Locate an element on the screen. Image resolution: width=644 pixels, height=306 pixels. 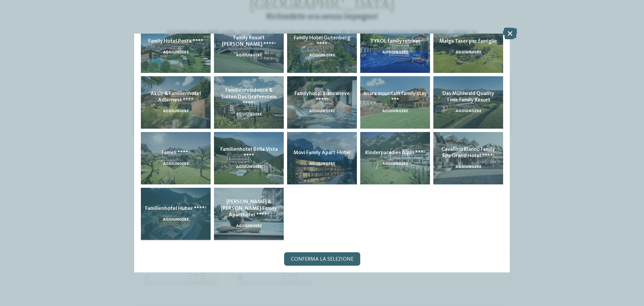
span: TYROL family retreat is located at coordinates (395, 41).